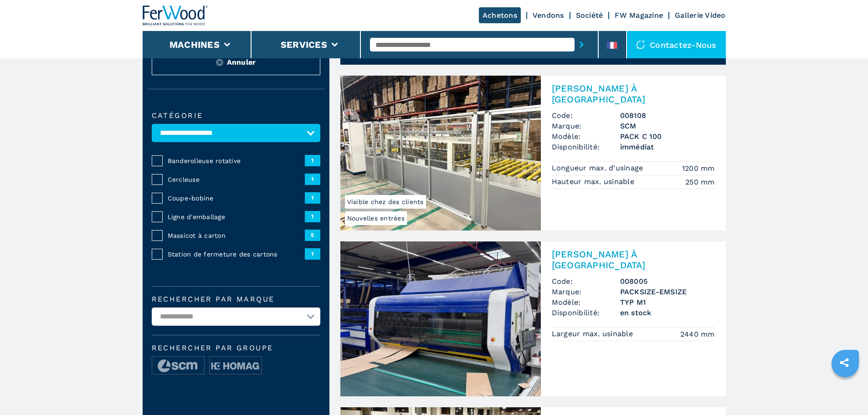 The height and width of the screenshot is (415, 868). What do you see at coordinates (590, 15) in the screenshot?
I see `a: Société` at bounding box center [590, 15].